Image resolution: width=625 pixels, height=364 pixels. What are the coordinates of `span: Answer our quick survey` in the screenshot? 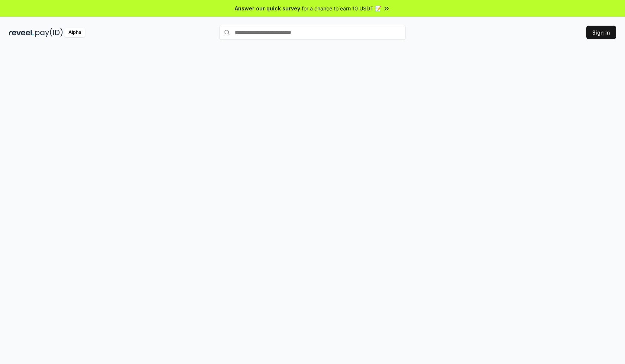 It's located at (267, 8).